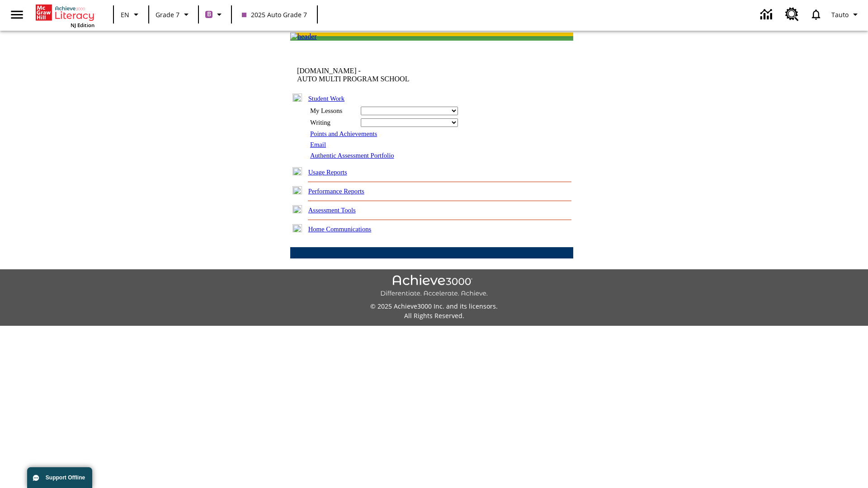  What do you see at coordinates (767, 14) in the screenshot?
I see `a: Data Center` at bounding box center [767, 14].